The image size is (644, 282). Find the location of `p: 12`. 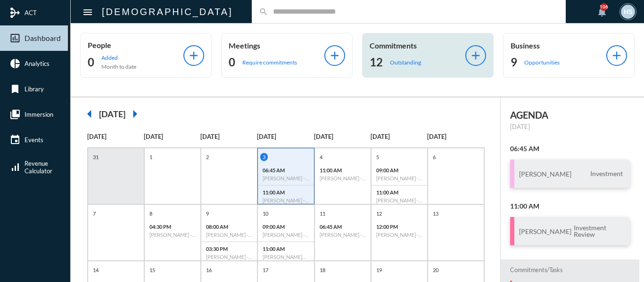

p: 12 is located at coordinates (379, 213).